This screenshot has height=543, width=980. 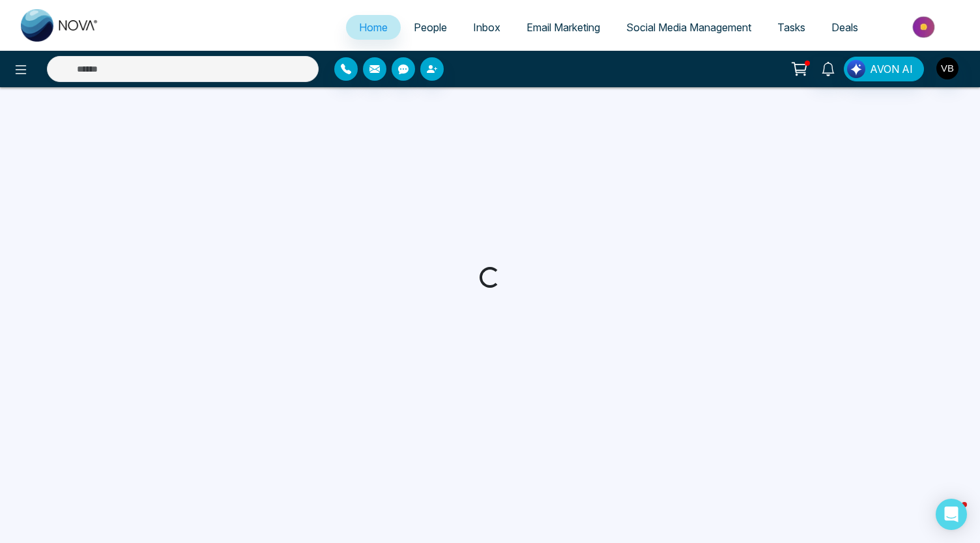 I want to click on img: Market-place.gif, so click(x=925, y=27).